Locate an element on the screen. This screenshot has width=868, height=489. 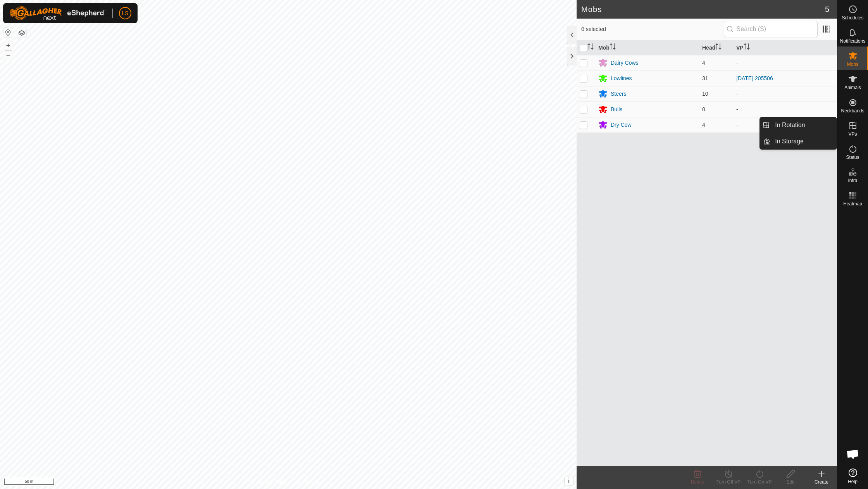
span: Notifications is located at coordinates (852, 41).